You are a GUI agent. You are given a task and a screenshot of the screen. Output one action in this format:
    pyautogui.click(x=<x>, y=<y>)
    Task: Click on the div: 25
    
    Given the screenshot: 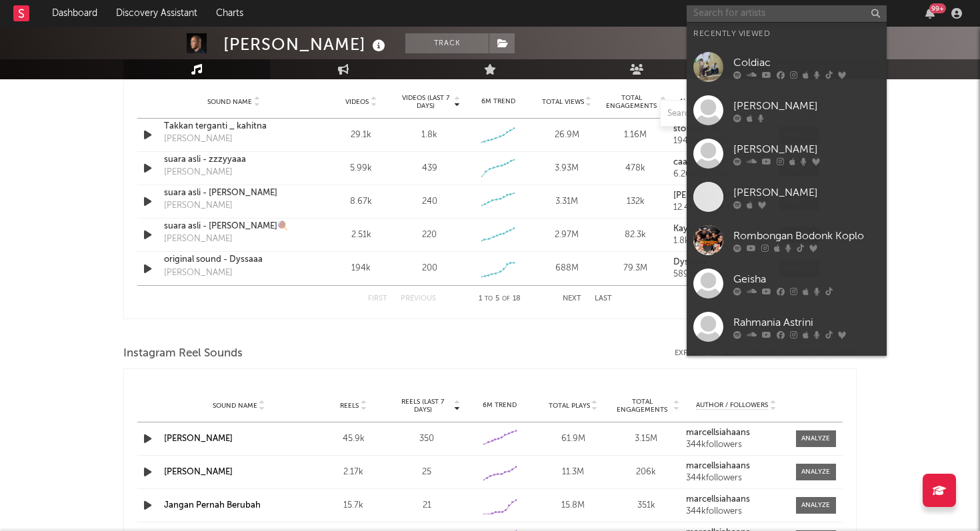 What is the action you would take?
    pyautogui.click(x=427, y=472)
    